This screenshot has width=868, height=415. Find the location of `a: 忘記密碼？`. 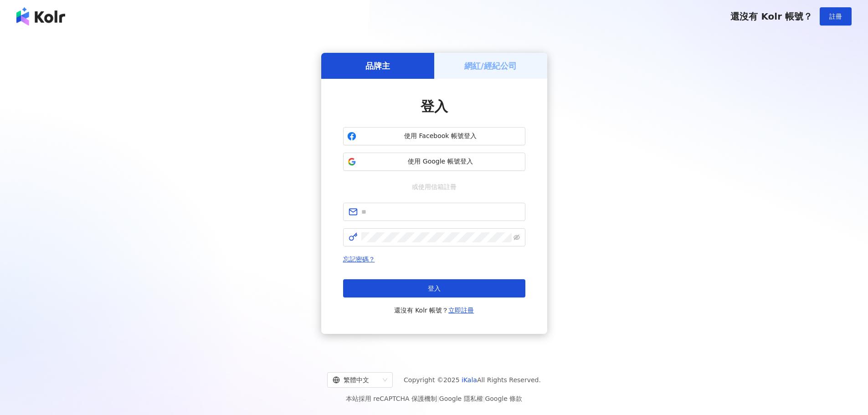

a: 忘記密碼？ is located at coordinates (359, 259).